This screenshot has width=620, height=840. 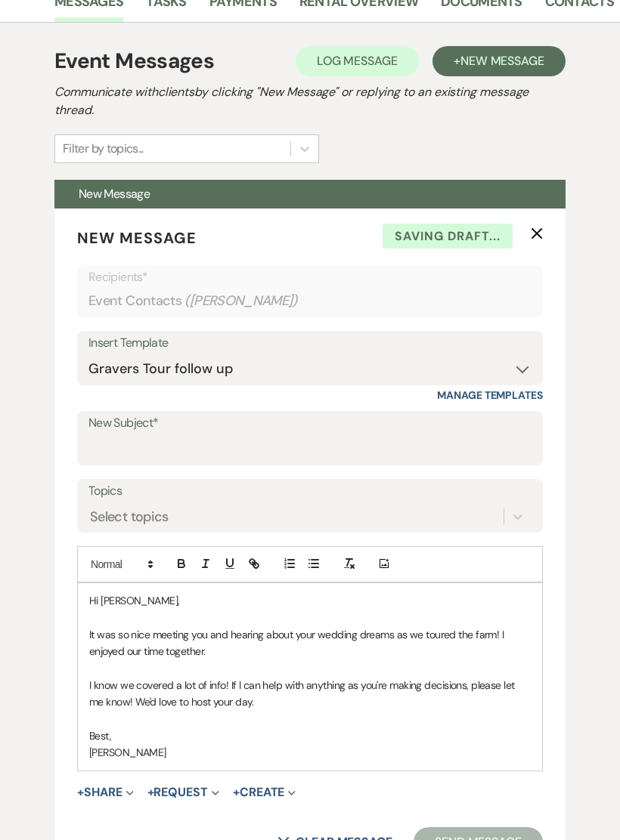 What do you see at coordinates (310, 344) in the screenshot?
I see `div: Insert Template` at bounding box center [310, 344].